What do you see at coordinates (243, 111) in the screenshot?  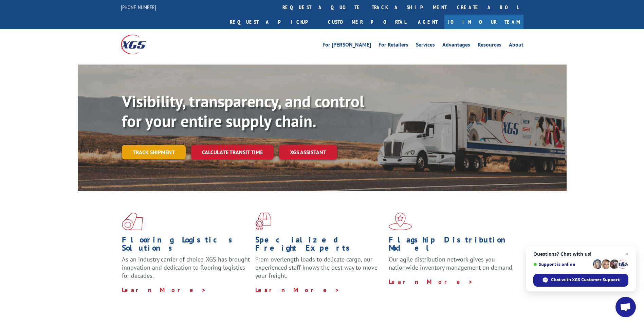 I see `b: Visibility, transparency, and control for your entire supply chain.` at bounding box center [243, 111].